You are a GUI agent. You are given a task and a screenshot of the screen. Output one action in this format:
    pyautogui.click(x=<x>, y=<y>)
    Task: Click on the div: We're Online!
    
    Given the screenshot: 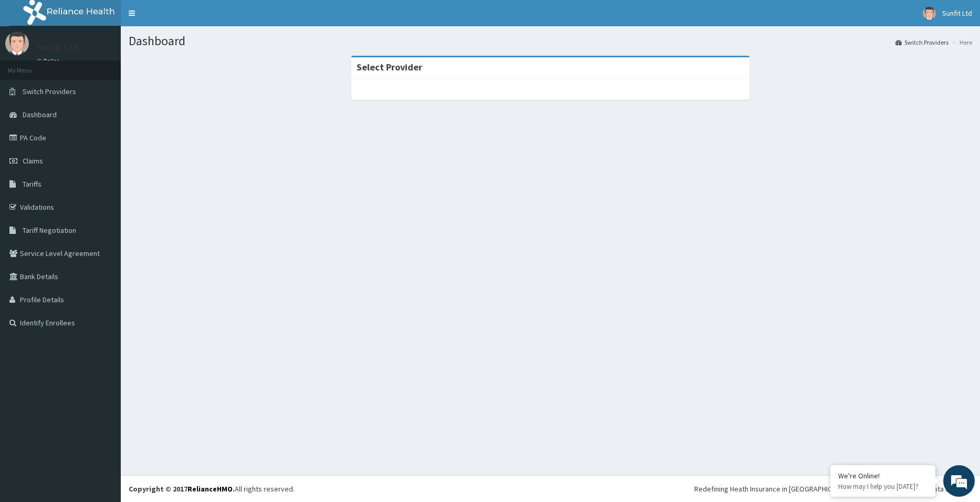 What is the action you would take?
    pyautogui.click(x=883, y=476)
    